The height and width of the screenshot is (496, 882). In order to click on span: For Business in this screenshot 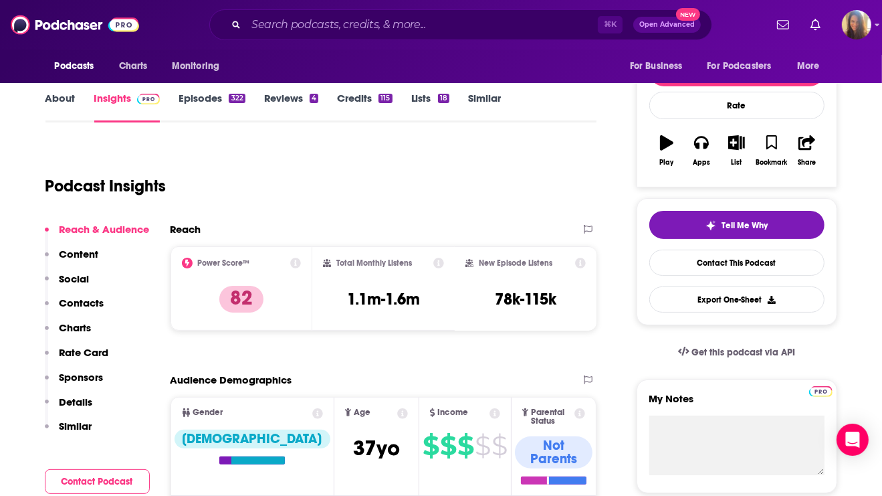, I will do `click(656, 66)`.